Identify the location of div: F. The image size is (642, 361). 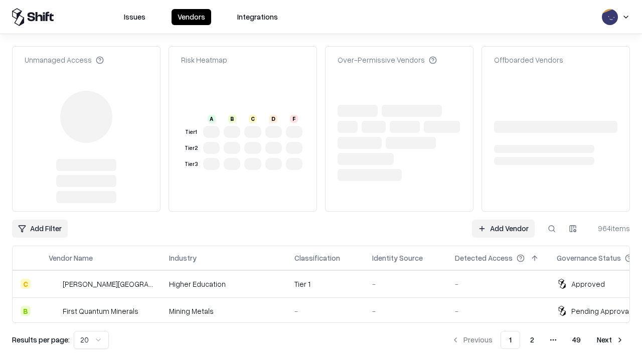
(294, 119).